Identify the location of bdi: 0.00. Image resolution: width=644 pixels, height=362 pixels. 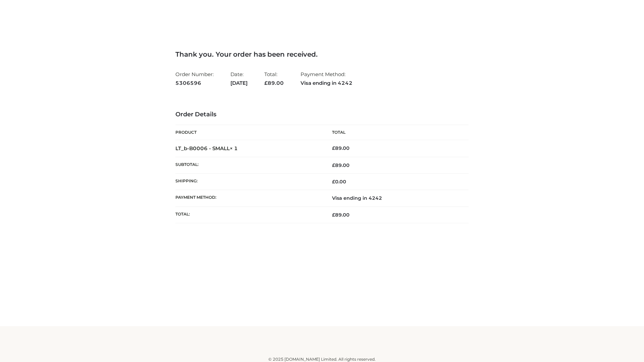
(339, 181).